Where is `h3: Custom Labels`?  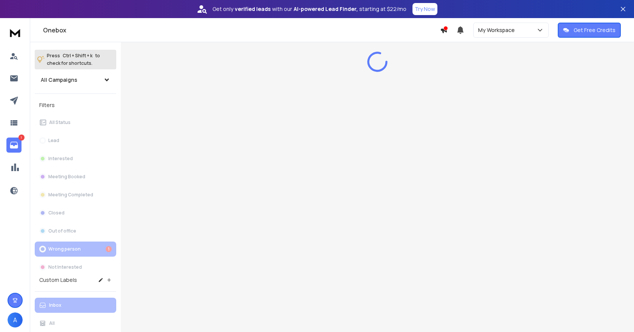 h3: Custom Labels is located at coordinates (58, 280).